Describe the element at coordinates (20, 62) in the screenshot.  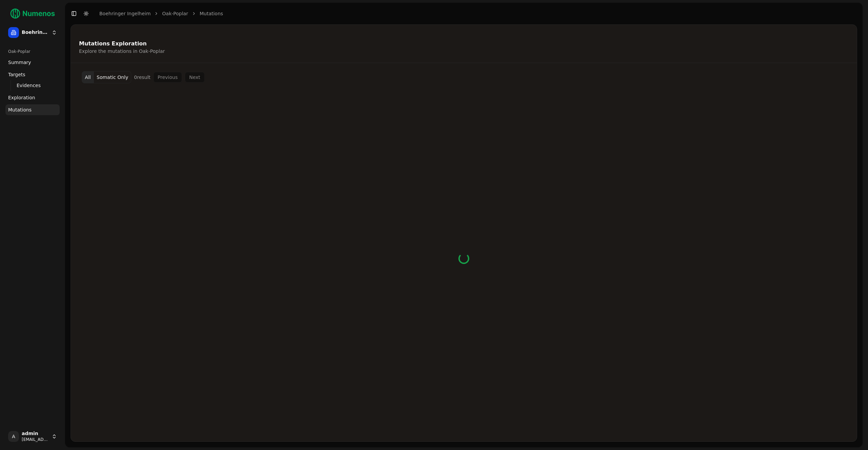
I see `span: Summary` at that location.